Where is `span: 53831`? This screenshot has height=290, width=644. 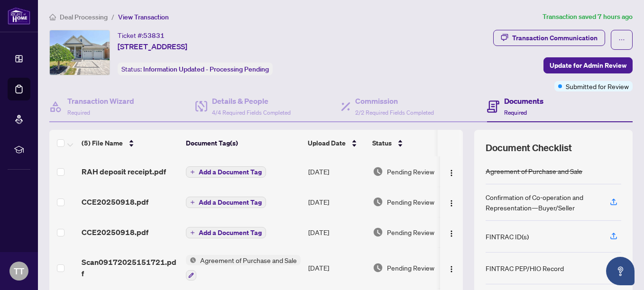
span: 53831 is located at coordinates (153, 35).